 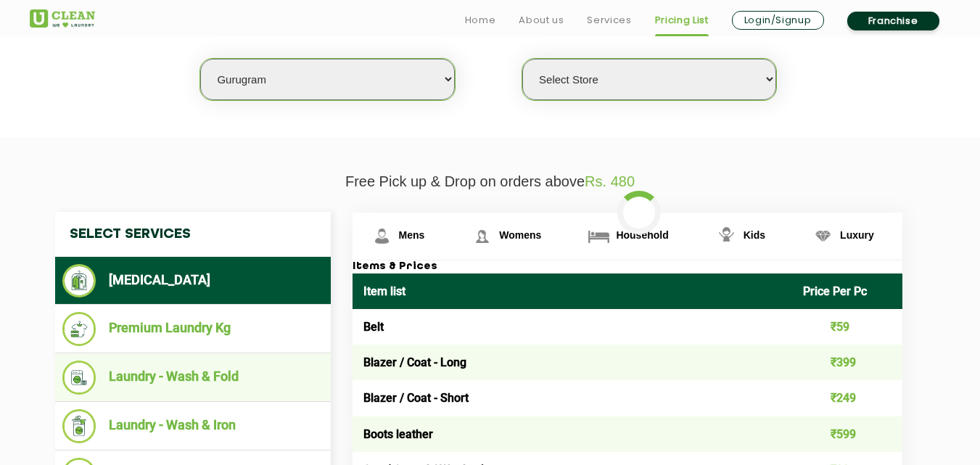 What do you see at coordinates (893, 21) in the screenshot?
I see `a: Franchise` at bounding box center [893, 21].